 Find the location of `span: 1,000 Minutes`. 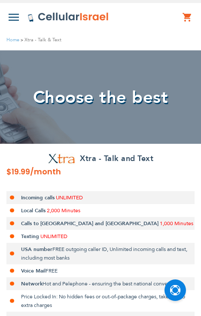

span: 1,000 Minutes is located at coordinates (177, 223).